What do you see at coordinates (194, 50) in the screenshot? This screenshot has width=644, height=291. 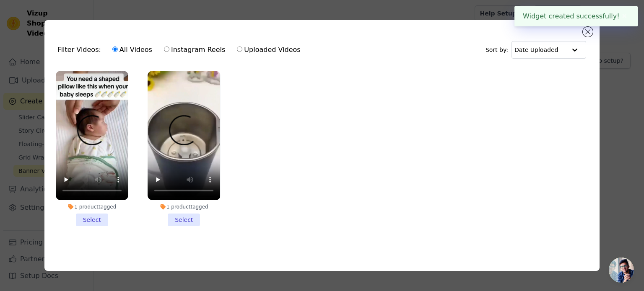 I see `label: Instagram Reels` at bounding box center [194, 50].